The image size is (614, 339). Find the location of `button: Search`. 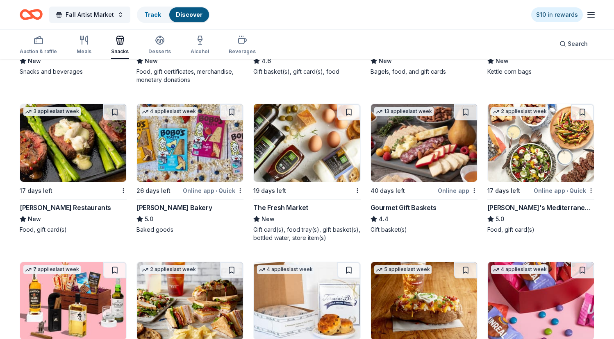

button: Search is located at coordinates (573, 44).